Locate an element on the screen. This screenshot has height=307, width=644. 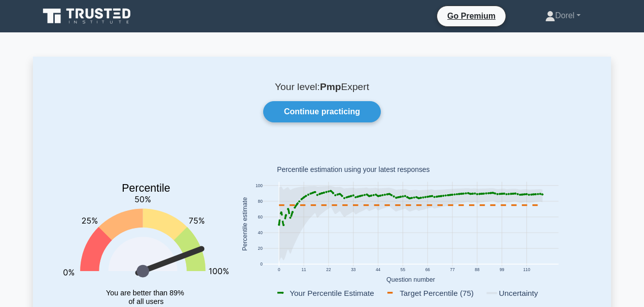
text: 20 is located at coordinates (260, 248).